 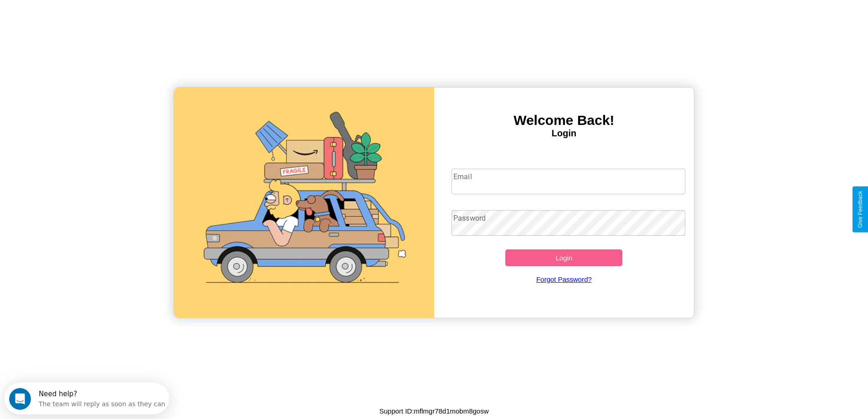 I want to click on h4: Login, so click(x=564, y=133).